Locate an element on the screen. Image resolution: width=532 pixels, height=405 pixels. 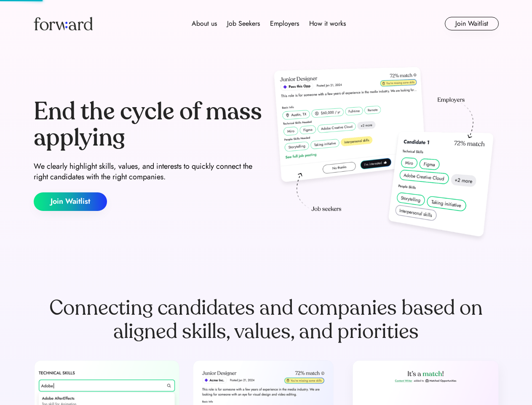
img: hero-image.png is located at coordinates (384, 155).